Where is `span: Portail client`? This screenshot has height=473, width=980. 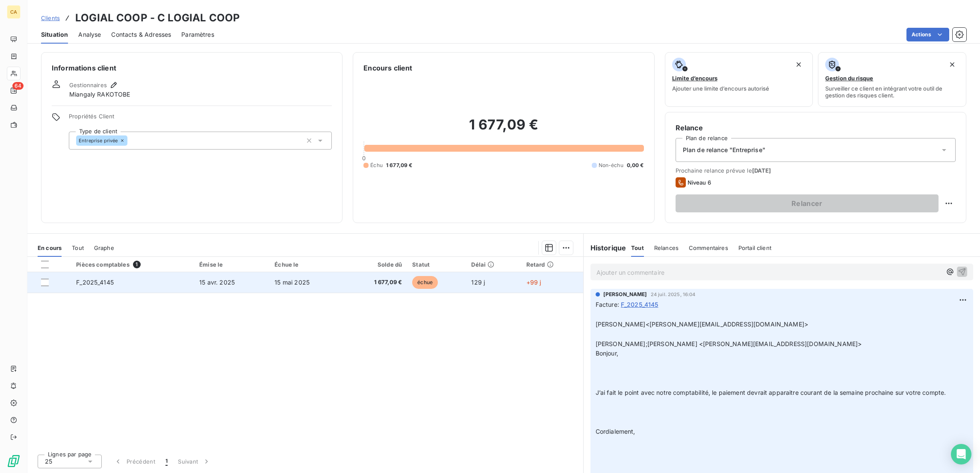 span: Portail client is located at coordinates (754, 248).